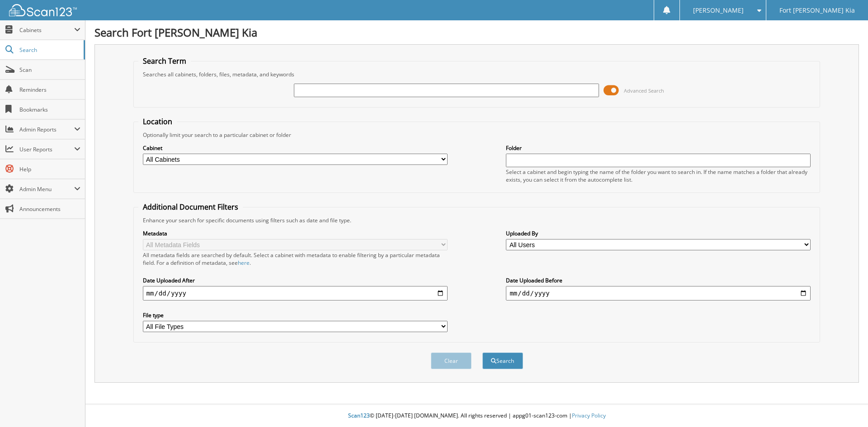 This screenshot has width=868, height=427. What do you see at coordinates (50, 209) in the screenshot?
I see `span: Announcements` at bounding box center [50, 209].